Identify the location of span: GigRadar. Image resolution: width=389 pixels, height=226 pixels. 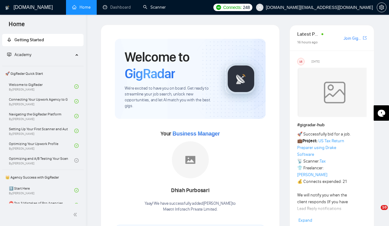
(150, 73).